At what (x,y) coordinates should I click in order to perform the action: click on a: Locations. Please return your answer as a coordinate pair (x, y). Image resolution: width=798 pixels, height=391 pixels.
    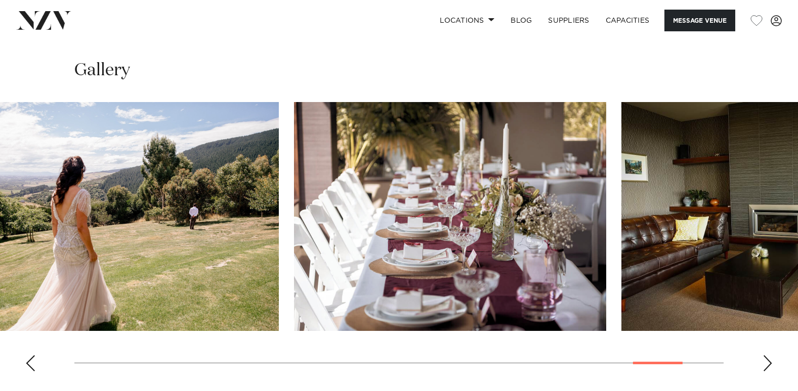
    Looking at the image, I should click on (467, 20).